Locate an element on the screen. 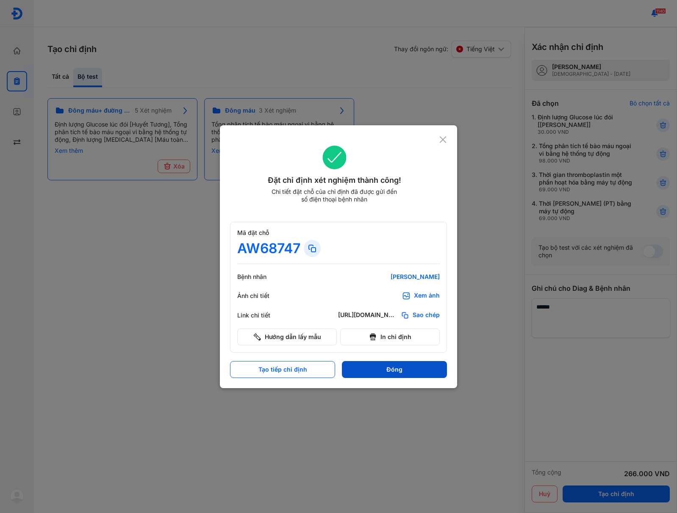  div: Link chi tiết is located at coordinates (263, 316).